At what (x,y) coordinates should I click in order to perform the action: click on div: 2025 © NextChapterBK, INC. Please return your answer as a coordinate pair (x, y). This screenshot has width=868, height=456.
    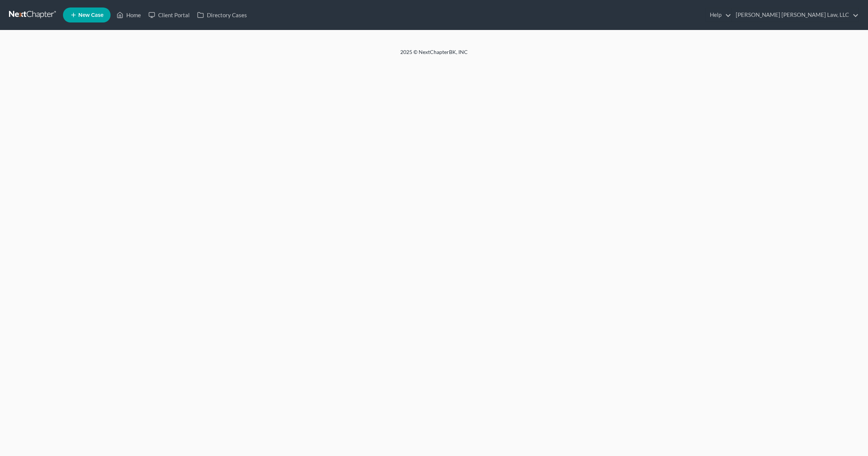
    Looking at the image, I should click on (434, 55).